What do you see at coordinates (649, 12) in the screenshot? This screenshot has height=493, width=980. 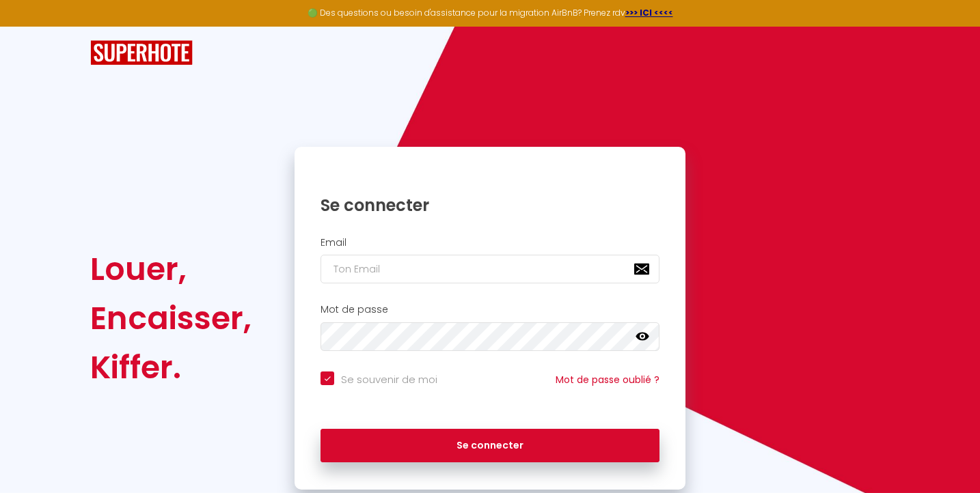 I see `a: >>> ICI <<<<` at bounding box center [649, 12].